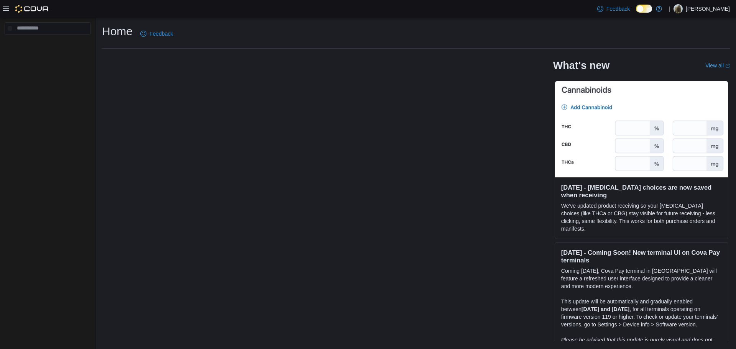 The width and height of the screenshot is (736, 349). What do you see at coordinates (641, 313) in the screenshot?
I see `p: This update will be automatically and gradually enabled between , for all terminals operating on ...` at bounding box center [641, 313].